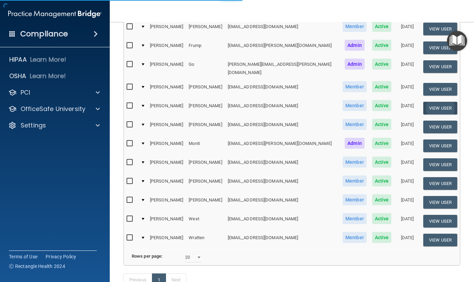  Describe the element at coordinates (205, 221) in the screenshot. I see `td: West` at that location.